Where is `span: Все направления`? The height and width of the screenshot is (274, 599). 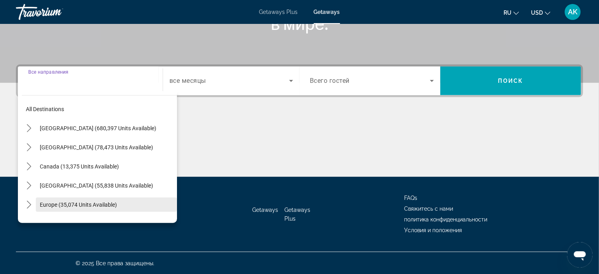 span: Все направления is located at coordinates (49, 72).